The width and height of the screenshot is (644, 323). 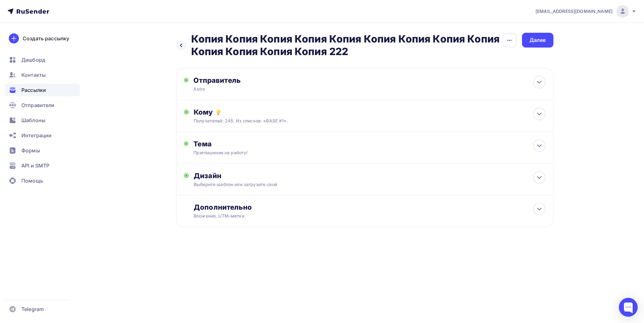 I want to click on span: Контакты, so click(x=34, y=75).